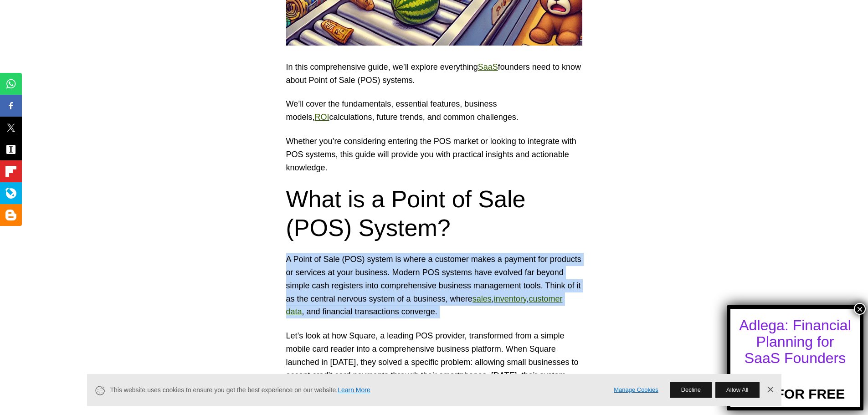 The height and width of the screenshot is (415, 868). I want to click on h2: What is a Point of Sale (POS) System?, so click(434, 214).